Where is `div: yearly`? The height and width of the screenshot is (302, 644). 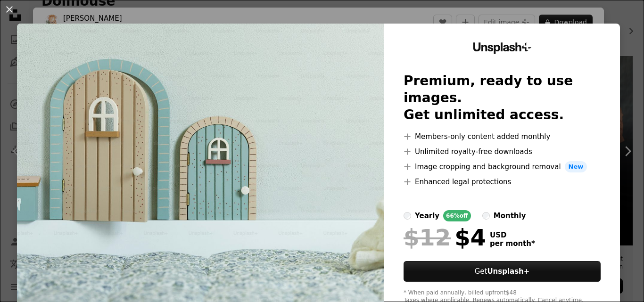 div: yearly is located at coordinates (427, 216).